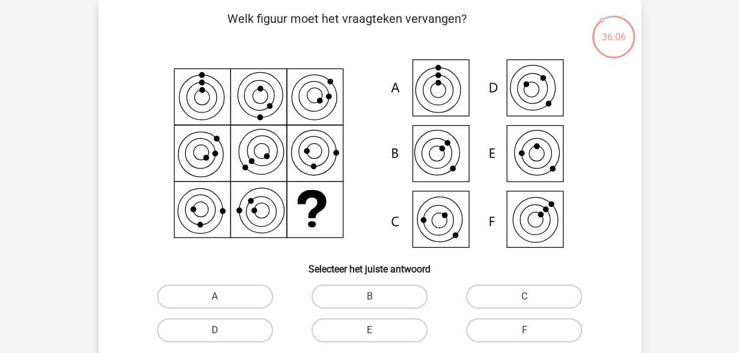  Describe the element at coordinates (613, 29) in the screenshot. I see `div: 36:06` at that location.